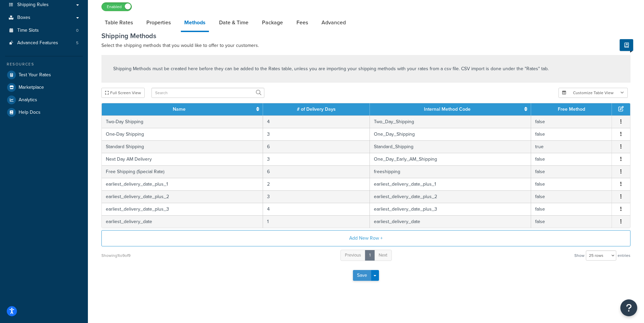  What do you see at coordinates (331, 69) in the screenshot?
I see `p: Shipping Methods must be created here before they can be added to the Rates table, unless you are...` at bounding box center [331, 69].